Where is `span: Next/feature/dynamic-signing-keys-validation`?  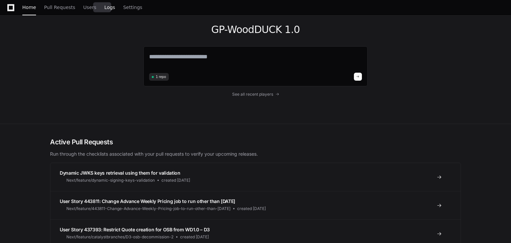
span: Next/feature/dynamic-signing-keys-validation is located at coordinates (110, 180).